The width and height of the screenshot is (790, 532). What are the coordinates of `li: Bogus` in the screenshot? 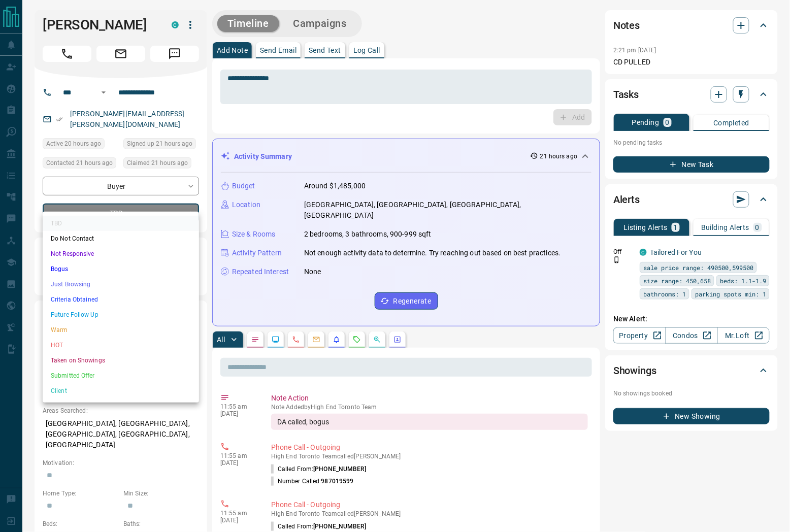 It's located at (121, 269).